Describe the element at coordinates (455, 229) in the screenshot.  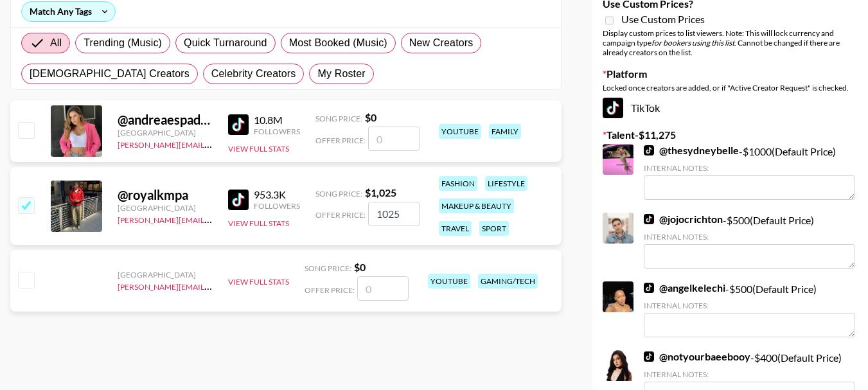
I see `div: travel` at that location.